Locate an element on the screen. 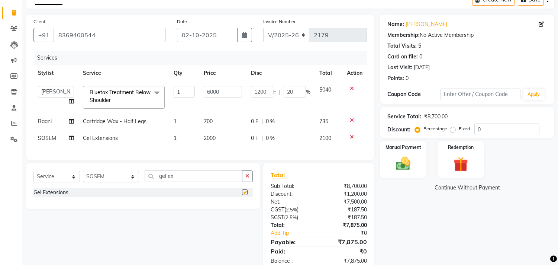 The image size is (558, 265). span: 700 is located at coordinates (208, 121).